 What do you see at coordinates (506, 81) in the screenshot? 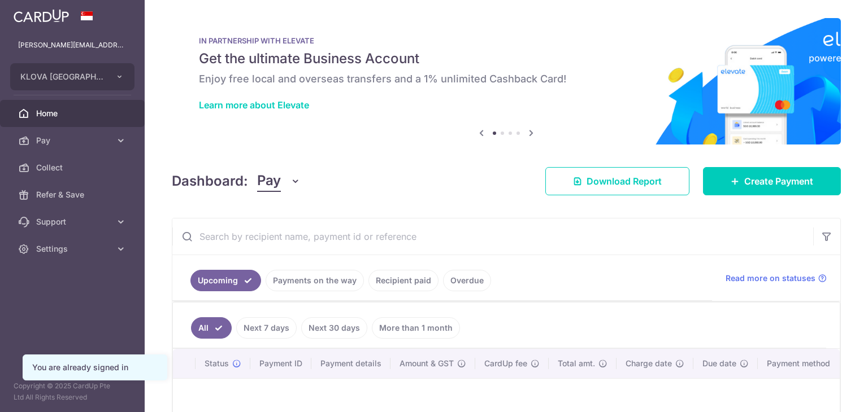
I see `img: Renovation banner` at bounding box center [506, 81].